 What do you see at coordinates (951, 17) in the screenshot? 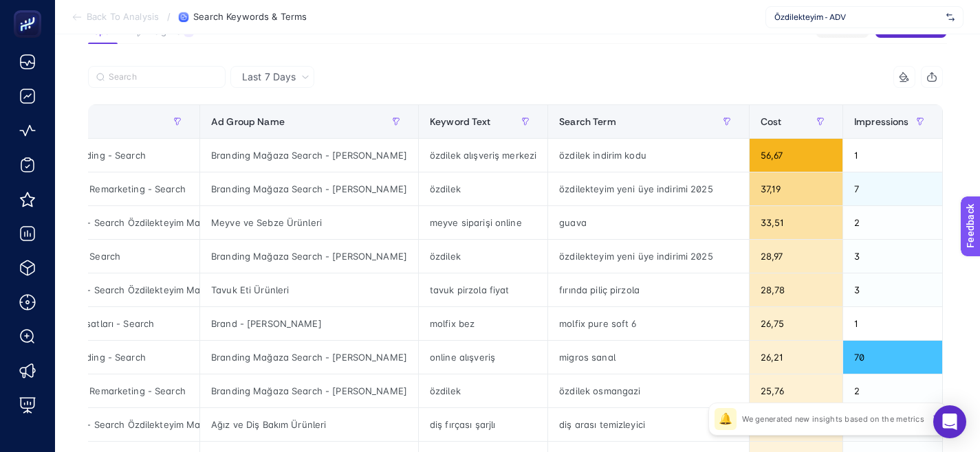
I see `img: svg%3e` at bounding box center [951, 17].